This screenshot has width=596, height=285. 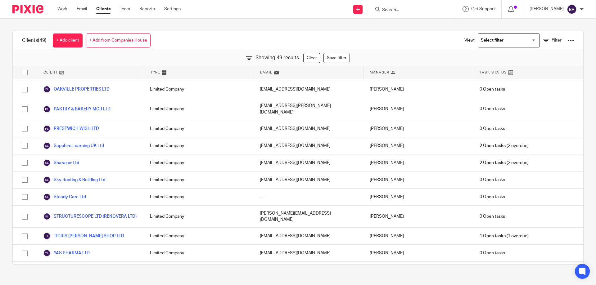 I want to click on a: + Add from Companies House, so click(x=118, y=40).